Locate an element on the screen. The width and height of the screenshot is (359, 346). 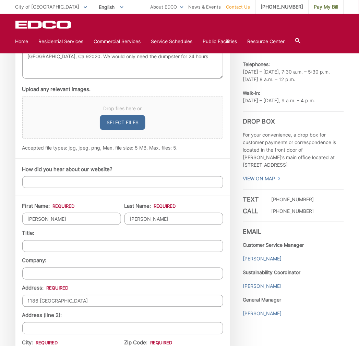
p: For your convenience, a drop box for customer payments or correspondence is located in the front ... is located at coordinates (293, 150).